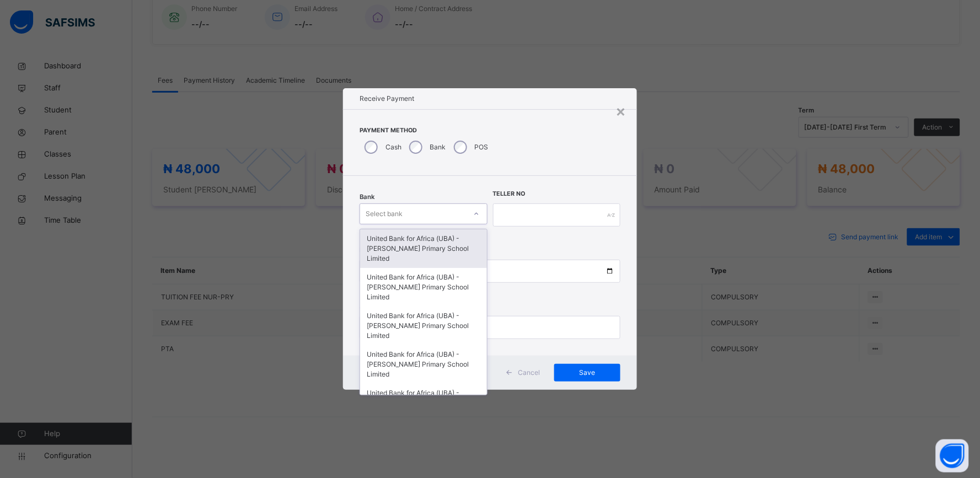 This screenshot has height=478, width=980. What do you see at coordinates (490, 99) in the screenshot?
I see `h1: Receive Payment` at bounding box center [490, 99].